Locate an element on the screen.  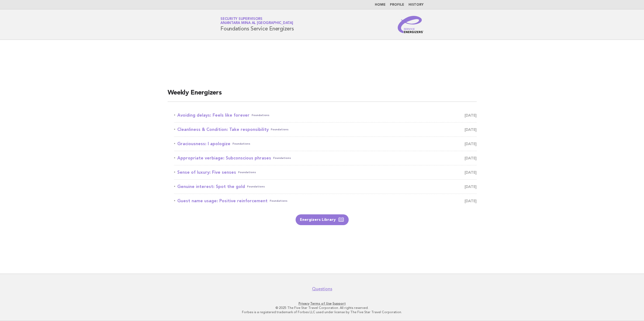
a: Support is located at coordinates (339, 304).